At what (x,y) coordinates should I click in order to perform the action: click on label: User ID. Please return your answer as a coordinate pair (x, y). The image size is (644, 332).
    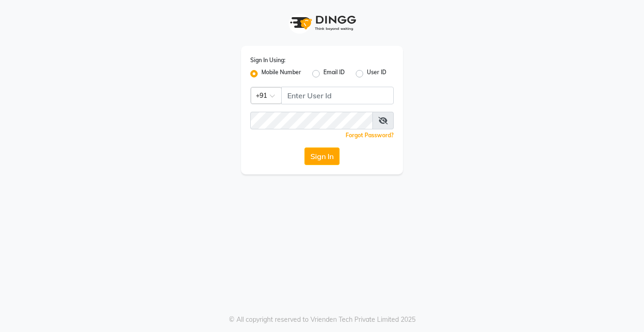
    Looking at the image, I should click on (376, 74).